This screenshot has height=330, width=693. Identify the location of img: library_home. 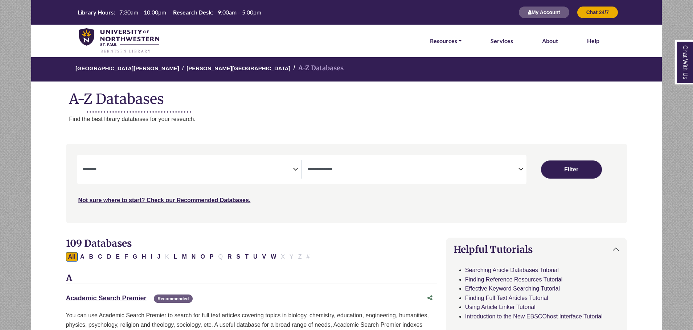
(119, 41).